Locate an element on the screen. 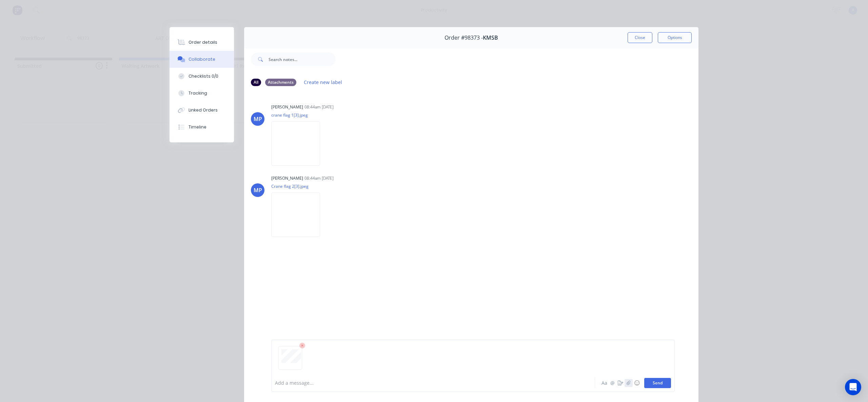  p: crane flag 1[3].jpeg is located at coordinates (299, 115).